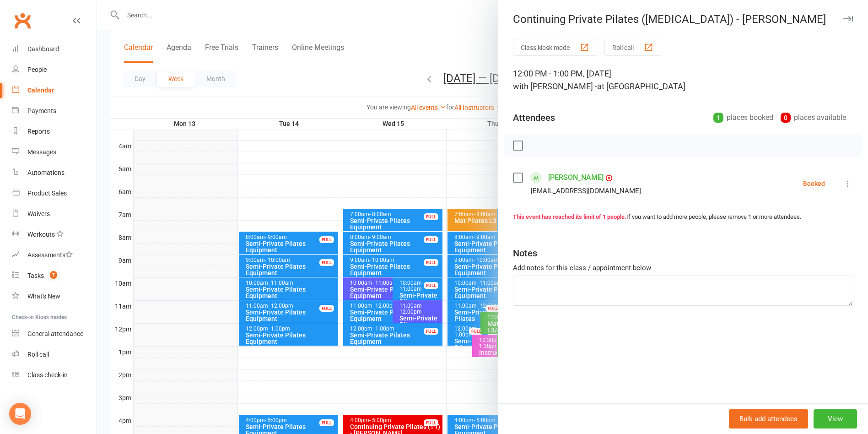 The width and height of the screenshot is (868, 434). What do you see at coordinates (684, 268) in the screenshot?
I see `div: Add notes for this class / appointment below` at bounding box center [684, 268].